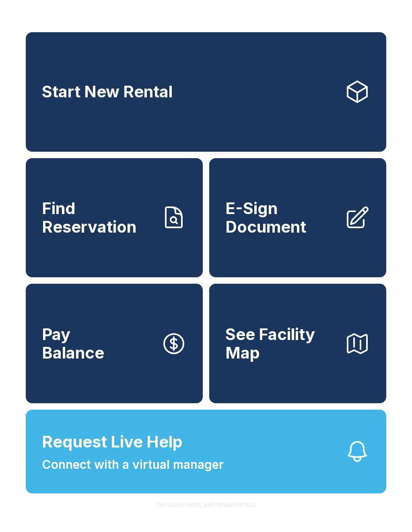 This screenshot has height=532, width=412. I want to click on span: Start New Rental, so click(107, 92).